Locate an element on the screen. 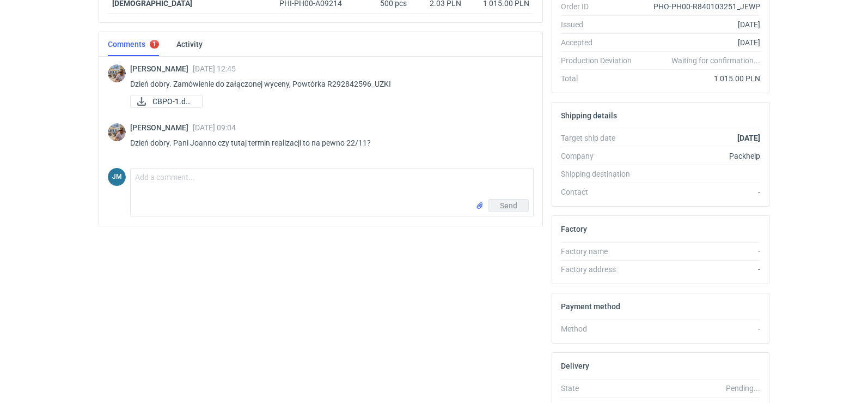 This screenshot has width=868, height=403. div: 1 015.00 PLN is located at coordinates (701, 79).